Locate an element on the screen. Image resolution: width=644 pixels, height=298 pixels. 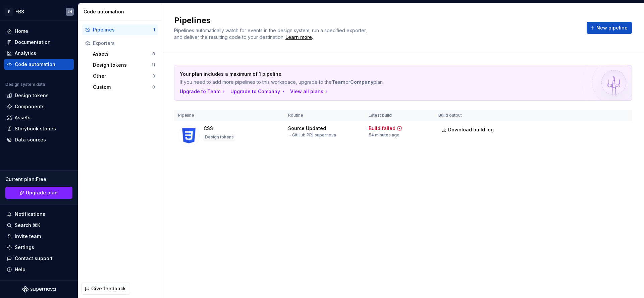
div: CSS is located at coordinates (208, 129).